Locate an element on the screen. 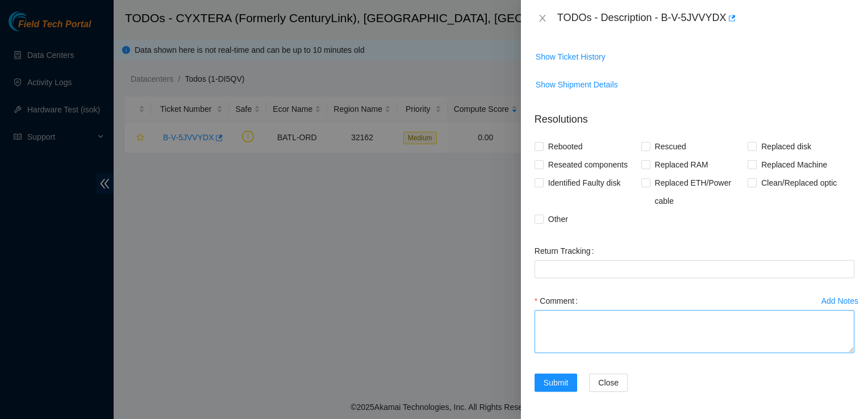 The image size is (868, 419). button: Submit is located at coordinates (556, 383).